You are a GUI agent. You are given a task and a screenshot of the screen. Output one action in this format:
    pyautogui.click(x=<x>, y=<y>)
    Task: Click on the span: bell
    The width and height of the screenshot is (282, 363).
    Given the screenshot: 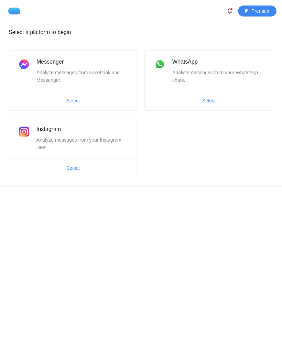 What is the action you would take?
    pyautogui.click(x=230, y=11)
    